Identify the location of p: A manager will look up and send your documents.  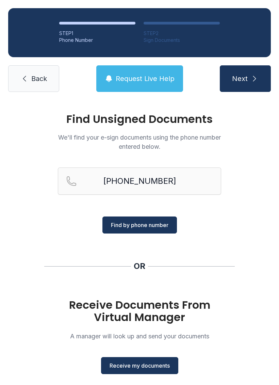
(139, 336).